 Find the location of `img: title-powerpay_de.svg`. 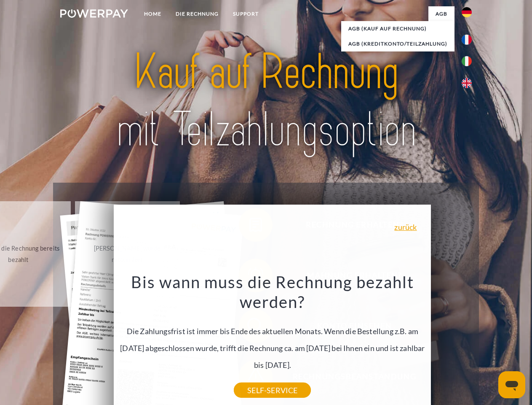

img: title-powerpay_de.svg is located at coordinates (266, 101).